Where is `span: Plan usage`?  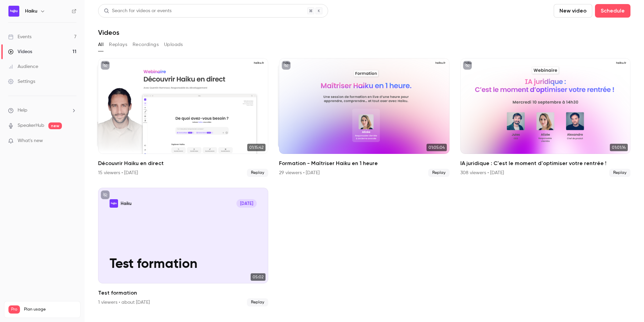 span: Plan usage is located at coordinates (50, 310).